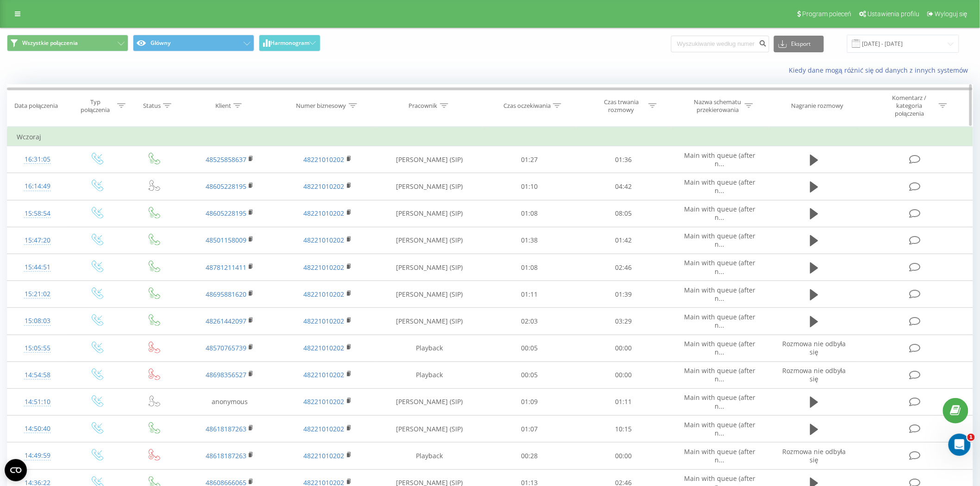 The image size is (980, 486). I want to click on a: 48501158009, so click(226, 240).